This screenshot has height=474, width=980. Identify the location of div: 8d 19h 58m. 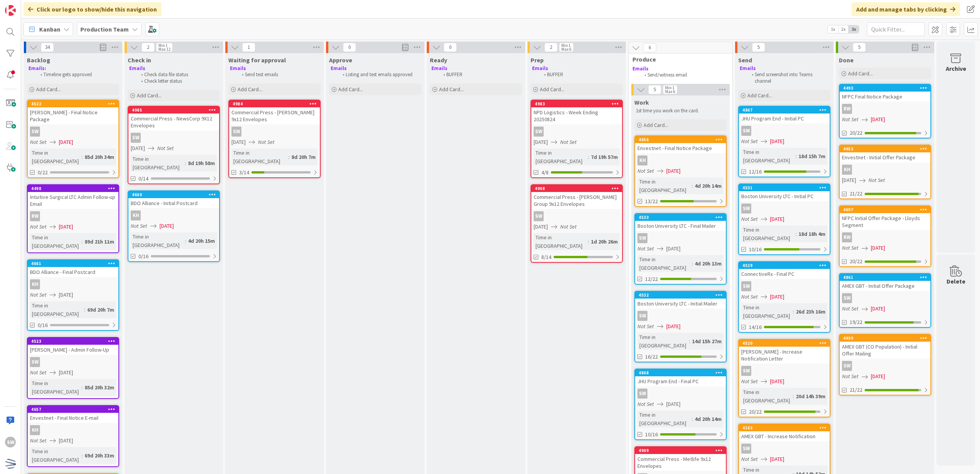
(202, 163).